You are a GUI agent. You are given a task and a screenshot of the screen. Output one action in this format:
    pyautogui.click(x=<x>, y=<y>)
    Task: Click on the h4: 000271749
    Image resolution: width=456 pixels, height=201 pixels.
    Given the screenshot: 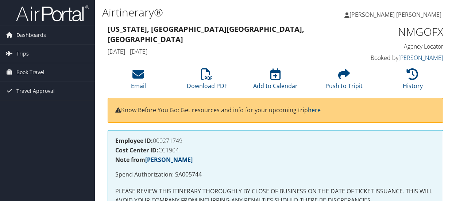 What is the action you would take?
    pyautogui.click(x=275, y=140)
    